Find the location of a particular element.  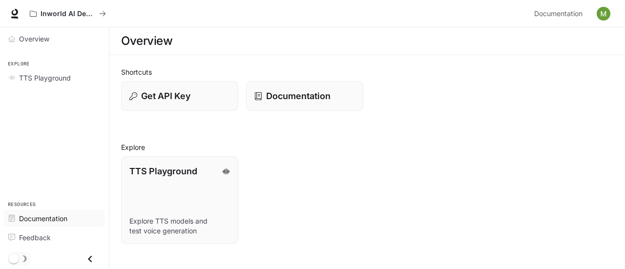

h2: Shortcuts is located at coordinates (367, 72).